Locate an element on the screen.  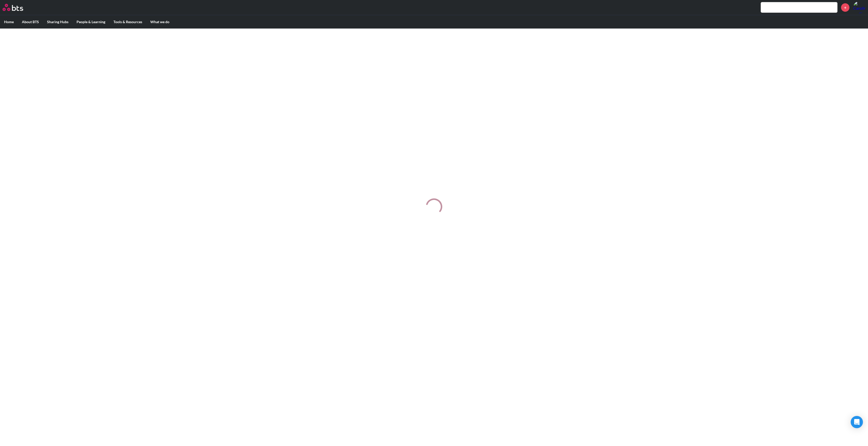
label: Tools & Resources is located at coordinates (128, 22).